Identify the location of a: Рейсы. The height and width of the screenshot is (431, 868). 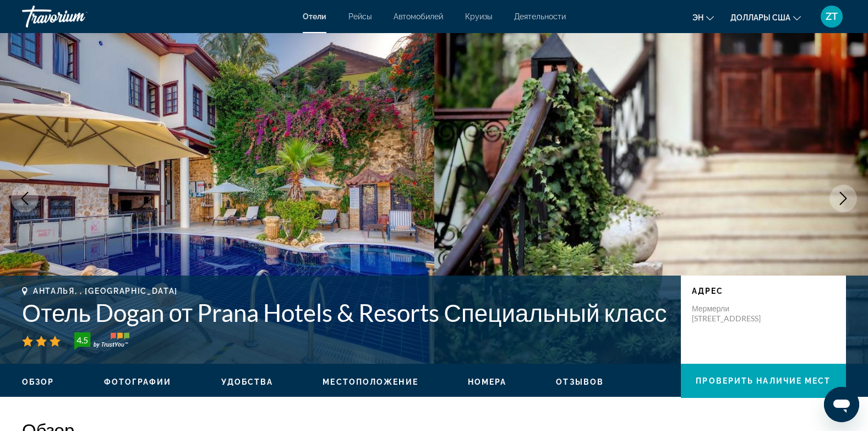
(360, 17).